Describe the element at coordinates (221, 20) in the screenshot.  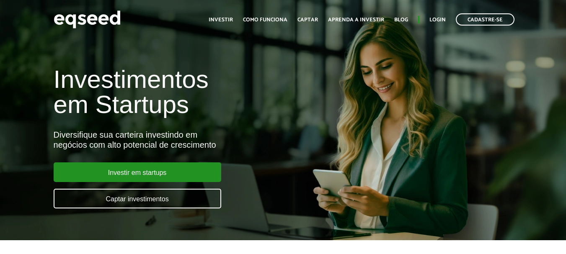
I see `a: Investir` at that location.